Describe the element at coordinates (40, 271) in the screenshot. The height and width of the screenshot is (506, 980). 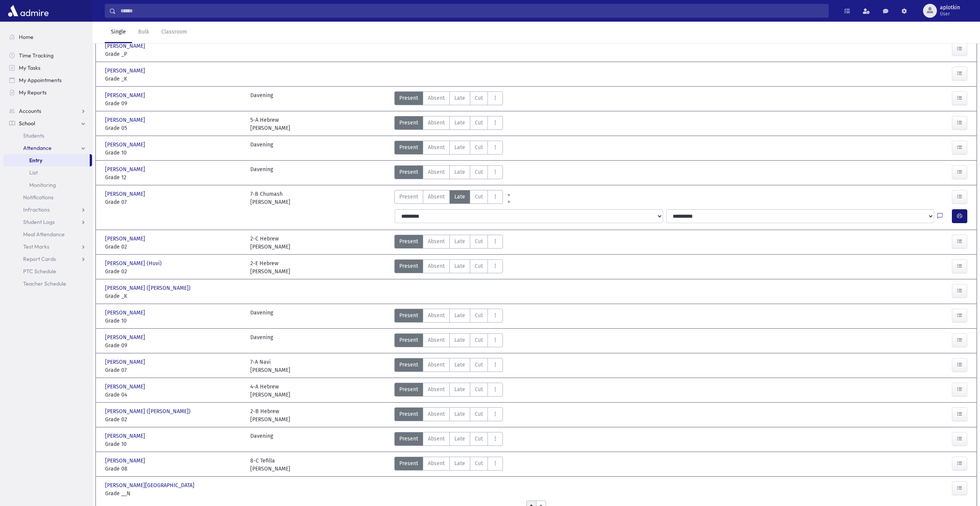
I see `span: PTC Schedule` at that location.